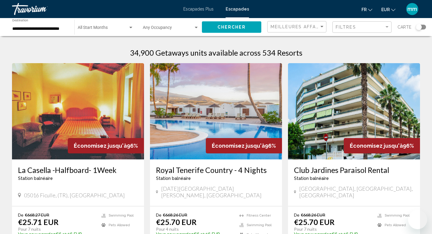  What do you see at coordinates (405, 27) in the screenshot?
I see `span: Carte` at bounding box center [405, 27].